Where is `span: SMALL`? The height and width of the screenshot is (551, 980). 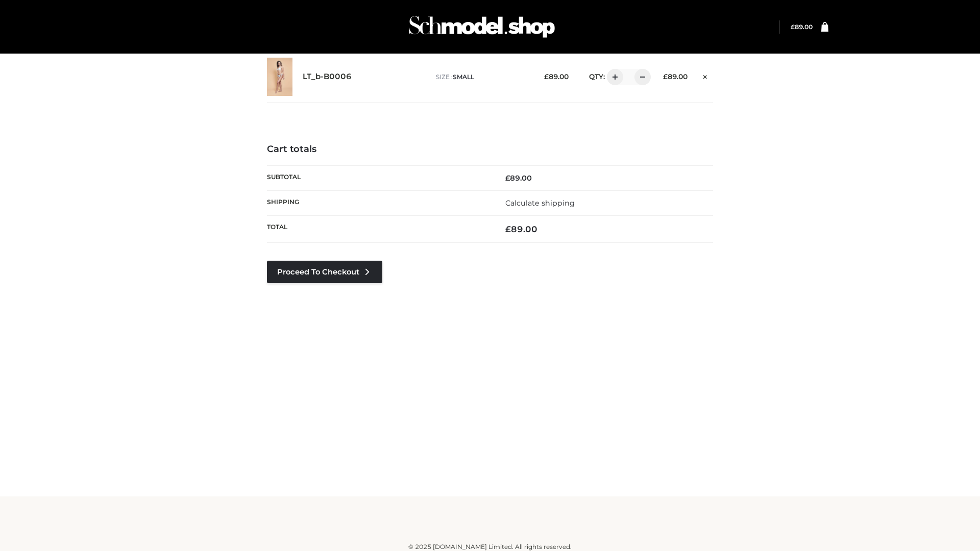 span: SMALL is located at coordinates (464, 76).